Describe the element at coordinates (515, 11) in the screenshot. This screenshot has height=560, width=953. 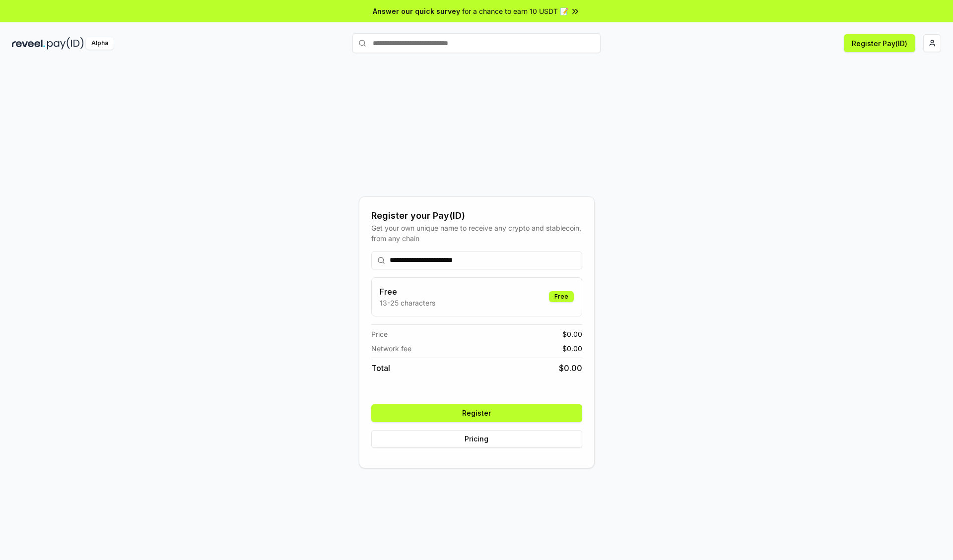
I see `span: for a chance to earn 10 USDT 📝` at that location.